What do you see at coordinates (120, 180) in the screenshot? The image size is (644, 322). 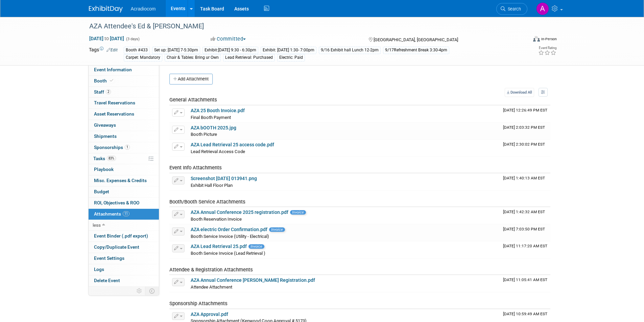 I see `span: Misc. Expenses & Credits` at bounding box center [120, 180].